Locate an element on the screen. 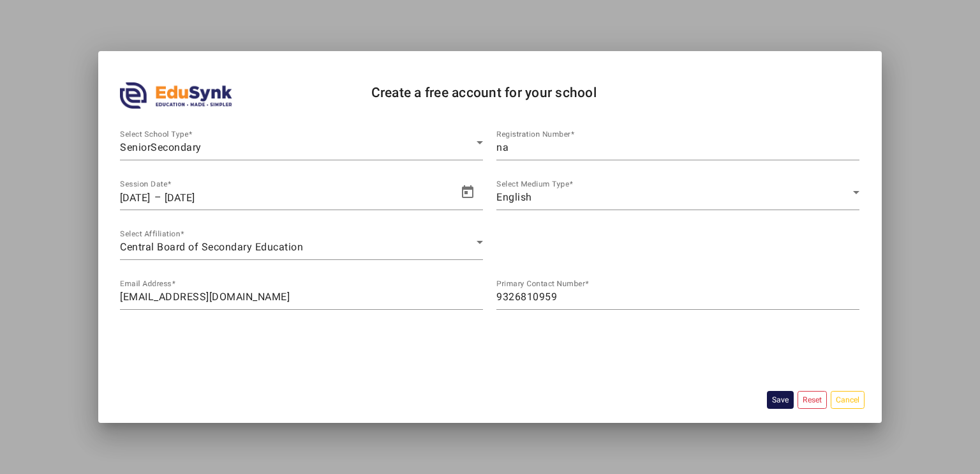 This screenshot has width=980, height=474. button: Save is located at coordinates (780, 399).